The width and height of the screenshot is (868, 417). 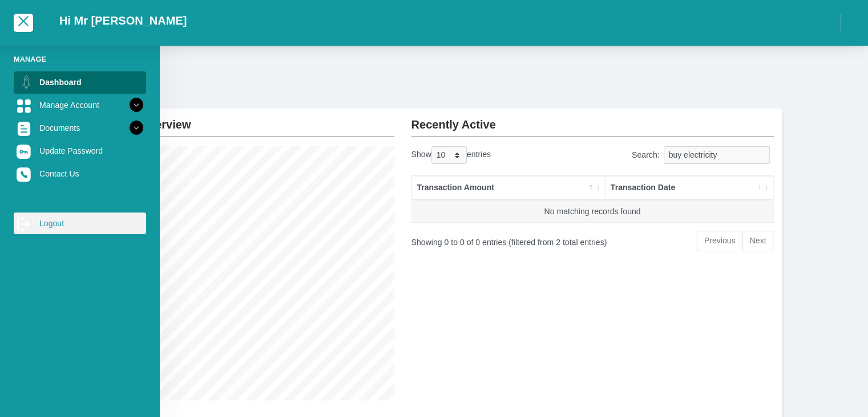 I want to click on th: Transaction Date: activate to sort column ascending, so click(x=690, y=188).